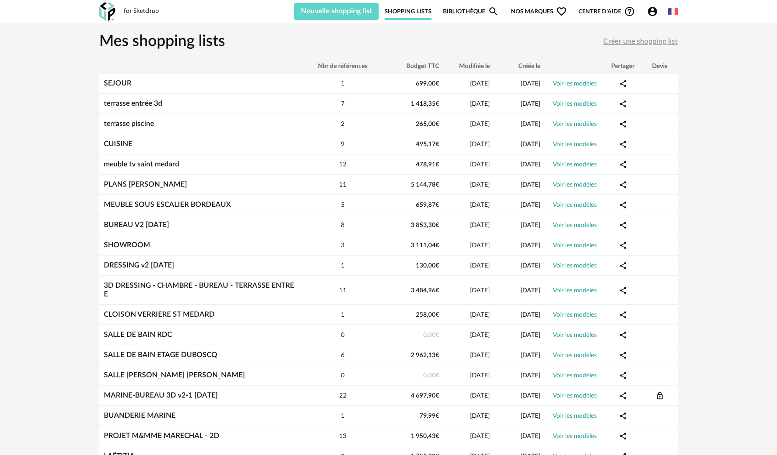 The width and height of the screenshot is (777, 455). Describe the element at coordinates (431, 375) in the screenshot. I see `span: 0,00` at that location.